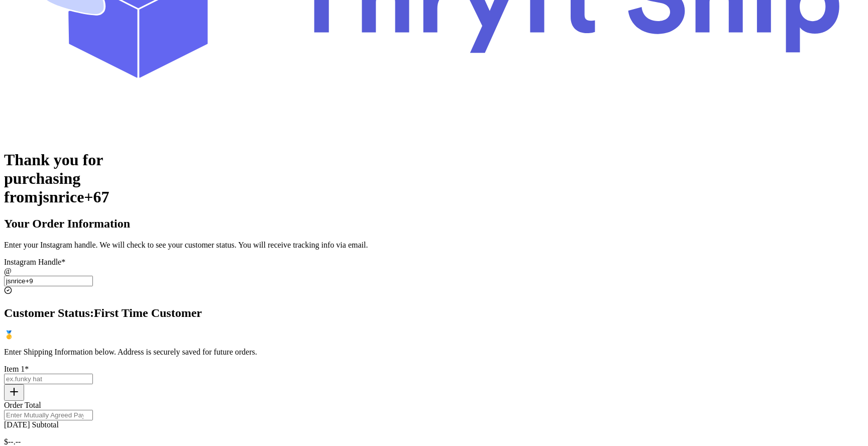 The width and height of the screenshot is (868, 446). Describe the element at coordinates (148, 313) in the screenshot. I see `span: First Time Customer` at that location.